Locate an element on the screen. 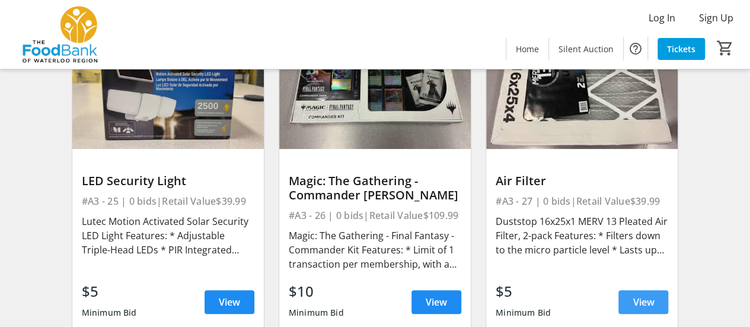  img: Air Filter is located at coordinates (582, 95).